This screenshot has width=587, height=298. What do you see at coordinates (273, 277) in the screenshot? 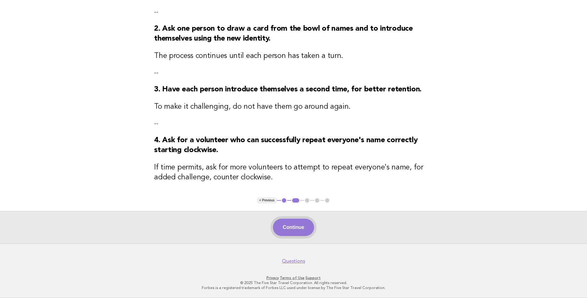
I see `a: Privacy` at bounding box center [273, 277].